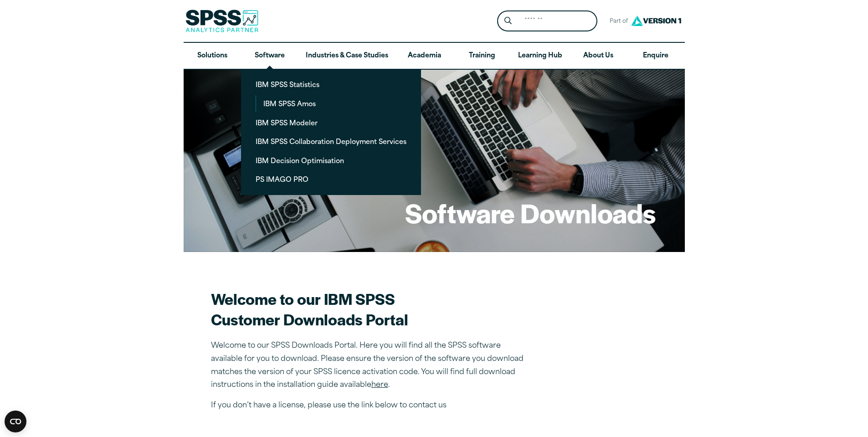 This screenshot has height=437, width=868. I want to click on a: Industries & Case Studies, so click(347, 56).